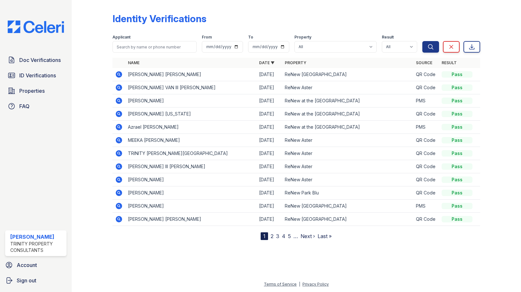 Image resolution: width=521 pixels, height=292 pixels. Describe the element at coordinates (37, 247) in the screenshot. I see `div: Trinity Property Consultants` at that location.